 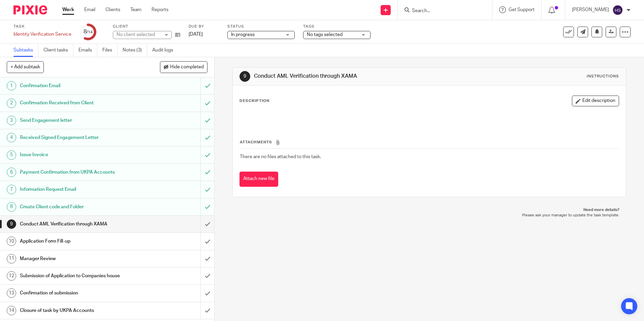 I want to click on h1: Application Form Fill-up, so click(x=78, y=242).